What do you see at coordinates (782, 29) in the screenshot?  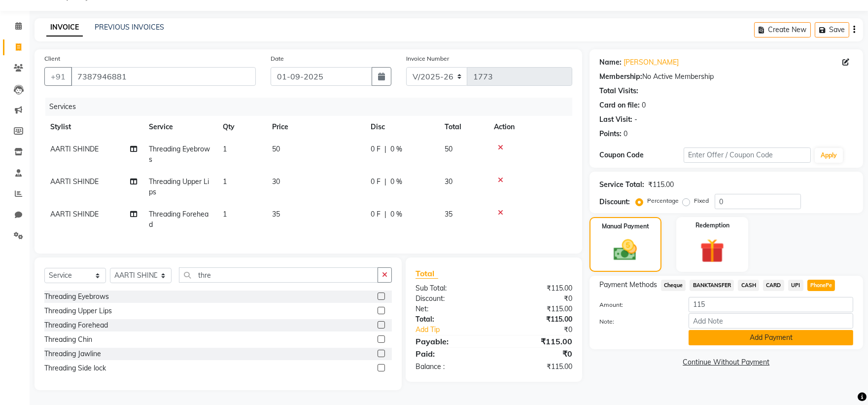 I see `button: Create New` at bounding box center [782, 29].